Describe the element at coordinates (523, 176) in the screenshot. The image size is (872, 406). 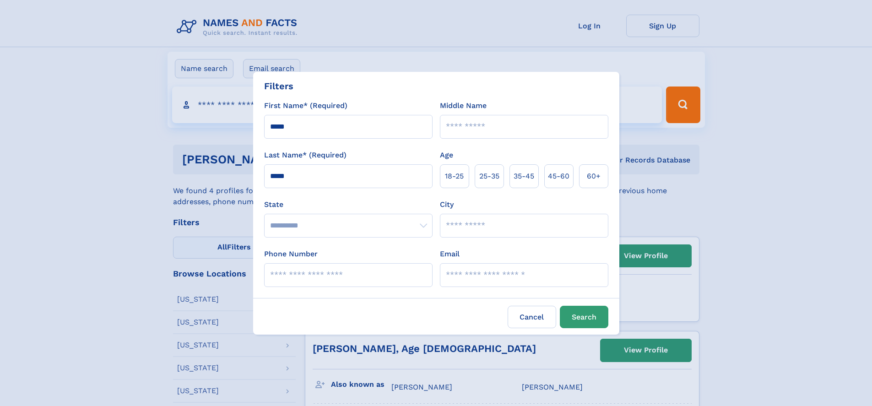
I see `span: 35‑45` at that location.